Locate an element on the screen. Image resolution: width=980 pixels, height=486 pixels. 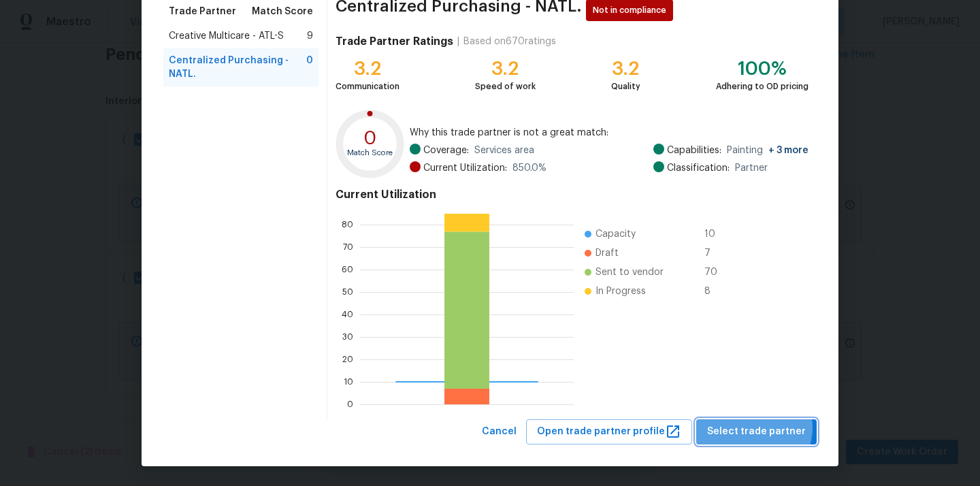
span: Why this trade partner is not a great match: is located at coordinates (609, 133).